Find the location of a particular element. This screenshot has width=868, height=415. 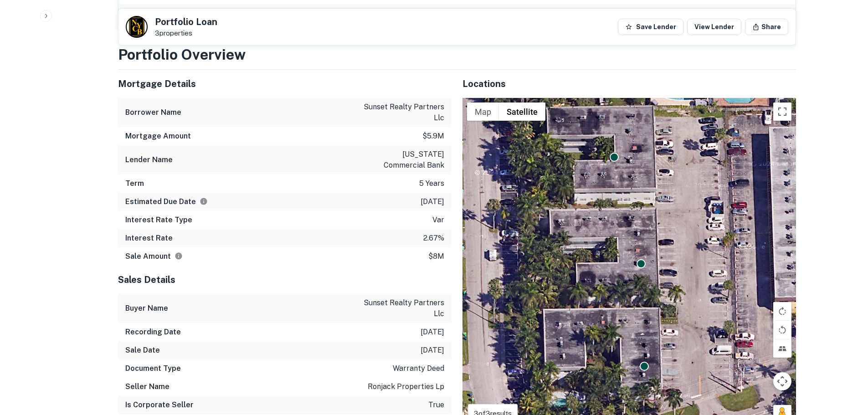

p: true is located at coordinates (436, 406).